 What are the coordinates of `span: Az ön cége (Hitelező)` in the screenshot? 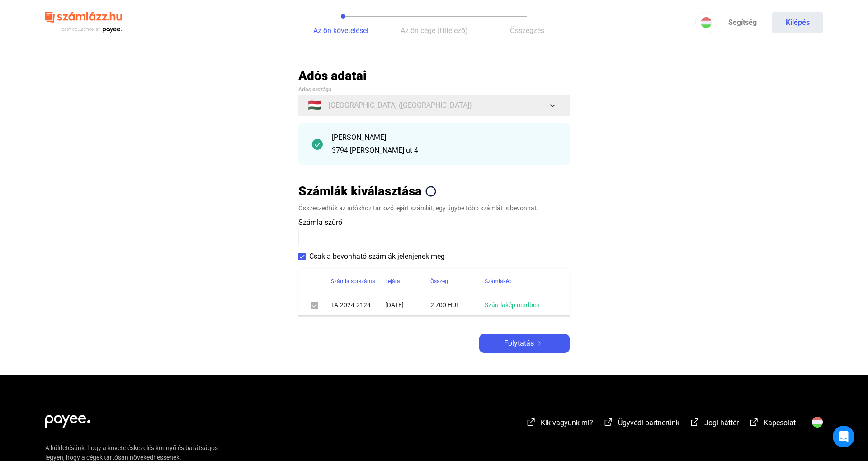 It's located at (434, 30).